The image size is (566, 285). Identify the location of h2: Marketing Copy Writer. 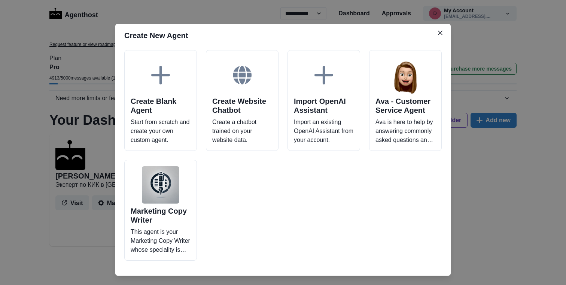
(160, 216).